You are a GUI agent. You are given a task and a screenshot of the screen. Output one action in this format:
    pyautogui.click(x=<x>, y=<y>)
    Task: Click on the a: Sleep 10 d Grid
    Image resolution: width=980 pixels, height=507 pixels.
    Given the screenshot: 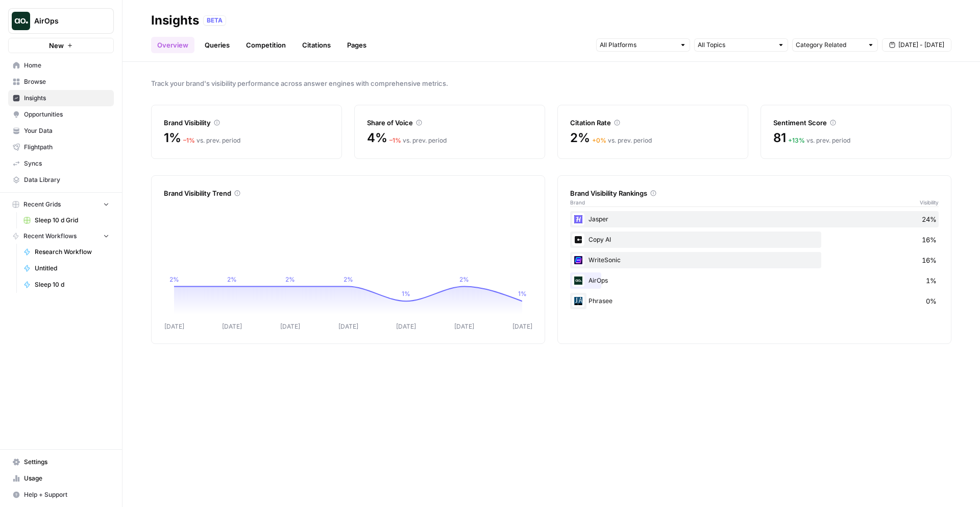 What is the action you would take?
    pyautogui.click(x=66, y=220)
    